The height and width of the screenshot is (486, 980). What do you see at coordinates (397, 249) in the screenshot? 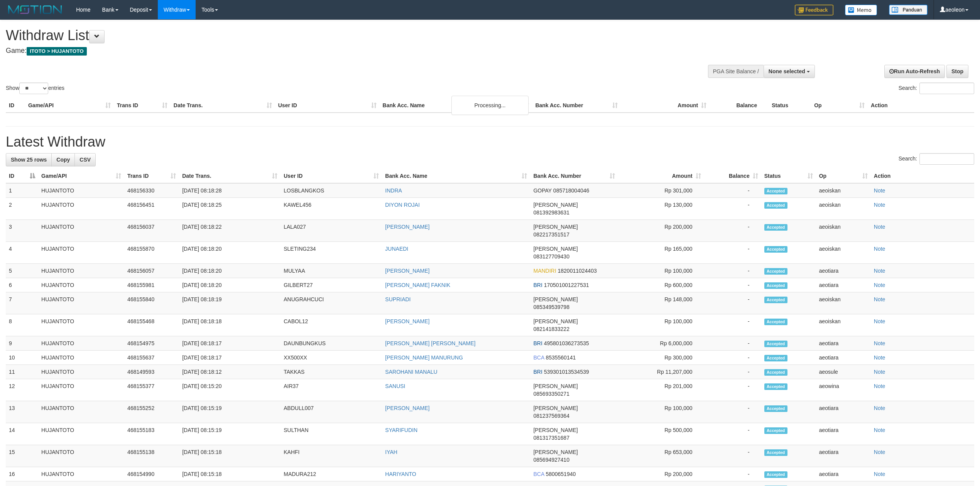
I see `a: JUNAEDI` at bounding box center [397, 249].